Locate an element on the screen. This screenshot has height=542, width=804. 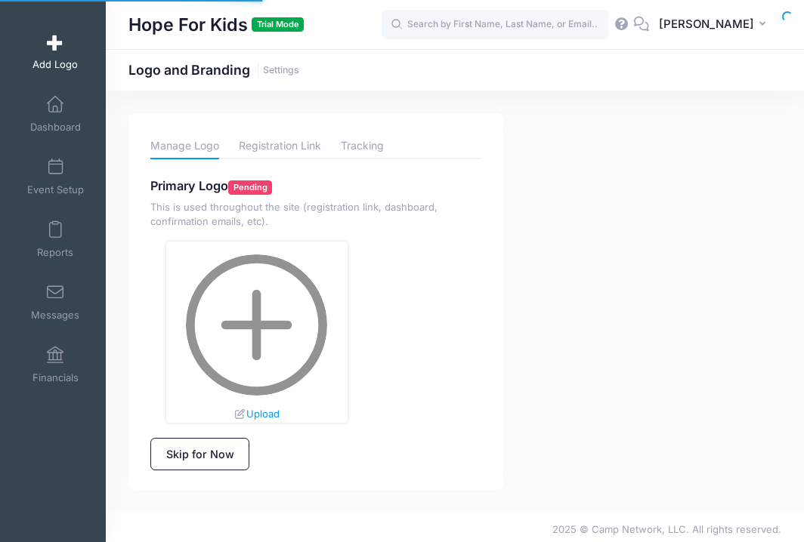
a: Manage Logo is located at coordinates (184, 146).